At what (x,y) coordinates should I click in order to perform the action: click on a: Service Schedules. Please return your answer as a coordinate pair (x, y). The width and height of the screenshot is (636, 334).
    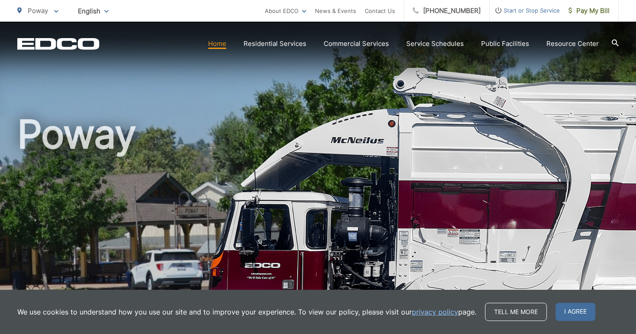
    Looking at the image, I should click on (435, 44).